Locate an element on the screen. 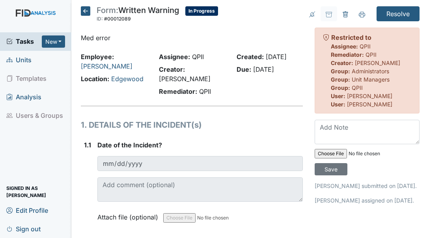  div: Written Warning is located at coordinates (138, 15).